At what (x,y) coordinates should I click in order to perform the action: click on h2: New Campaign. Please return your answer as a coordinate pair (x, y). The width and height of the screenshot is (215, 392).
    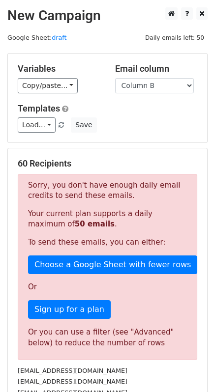
    Looking at the image, I should click on (107, 16).